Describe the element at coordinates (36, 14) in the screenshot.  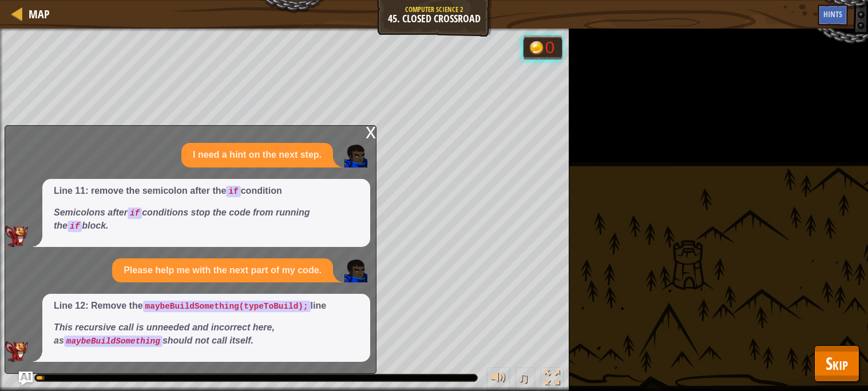
I see `a: Map` at that location.